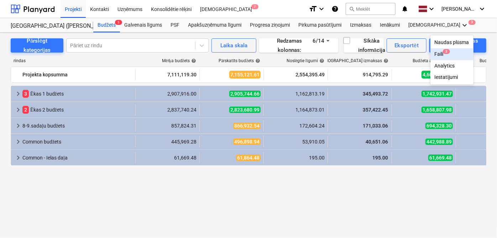  Describe the element at coordinates (452, 42) in the screenshot. I see `div: Naudas plūsma` at that location.